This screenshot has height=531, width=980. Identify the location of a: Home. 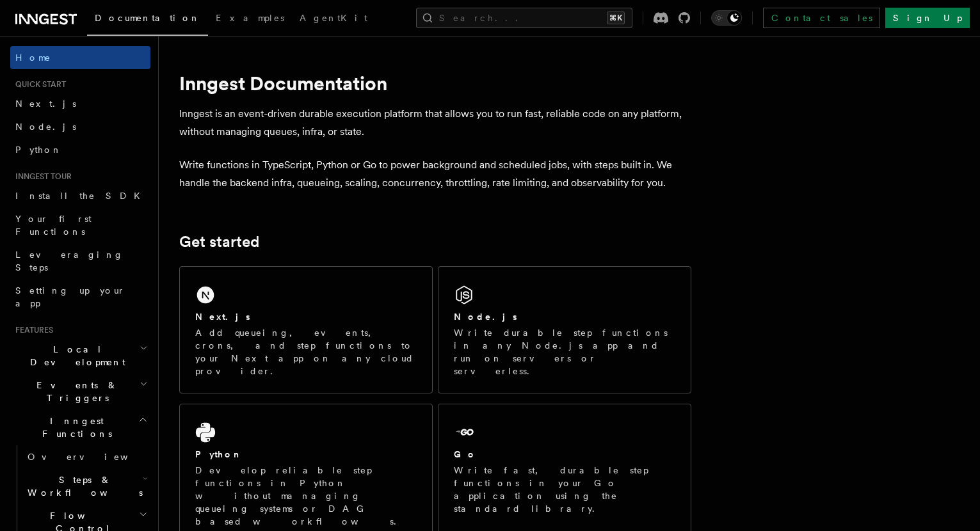
(80, 58).